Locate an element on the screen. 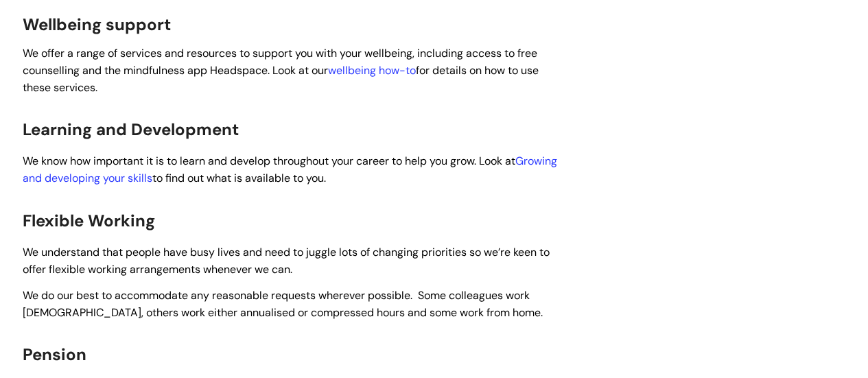  a: wellbeing how-to is located at coordinates (372, 70).